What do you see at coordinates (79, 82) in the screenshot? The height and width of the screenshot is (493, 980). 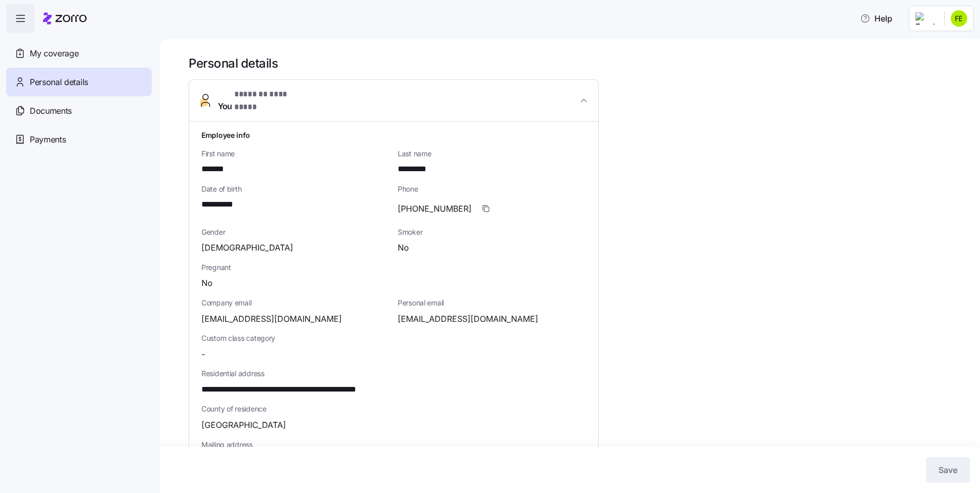 I see `a: Personal details` at bounding box center [79, 82].